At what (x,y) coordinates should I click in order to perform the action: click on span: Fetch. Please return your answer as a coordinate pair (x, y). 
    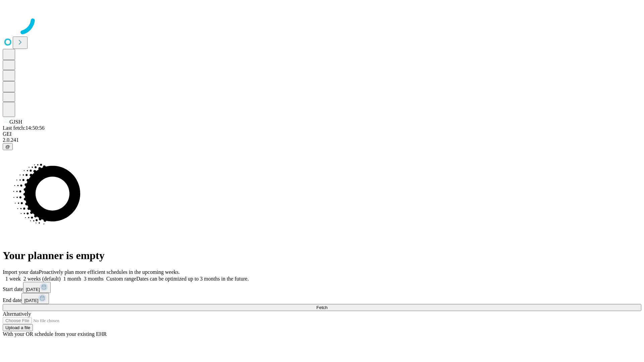
    Looking at the image, I should click on (322, 307).